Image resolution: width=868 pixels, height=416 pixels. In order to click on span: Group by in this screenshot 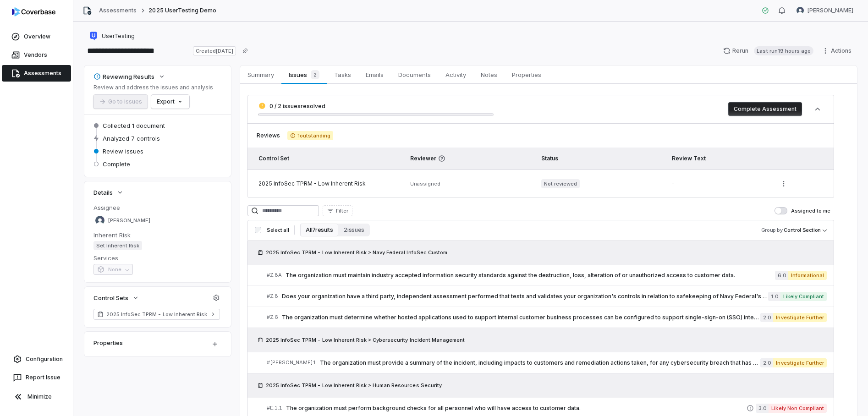, I will do `click(772, 230)`.